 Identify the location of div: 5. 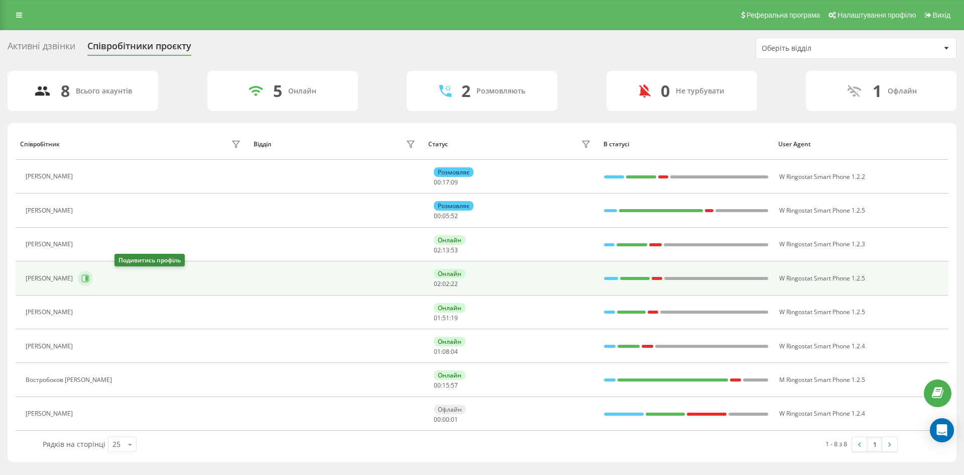
(278, 91).